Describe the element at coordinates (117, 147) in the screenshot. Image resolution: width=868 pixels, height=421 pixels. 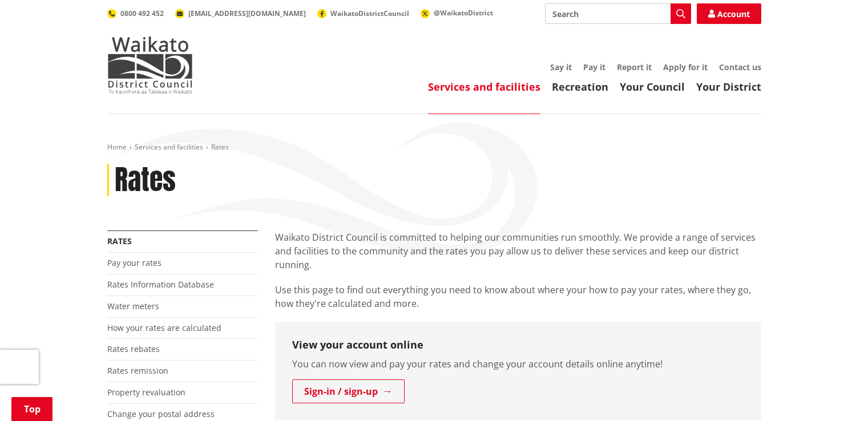
I see `a: Home` at that location.